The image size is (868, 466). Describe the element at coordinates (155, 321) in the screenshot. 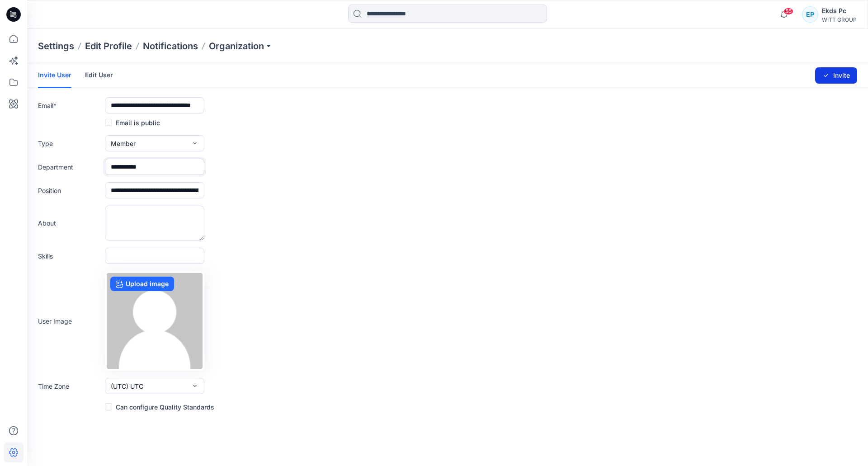

I see `img: no-profile.png` at that location.